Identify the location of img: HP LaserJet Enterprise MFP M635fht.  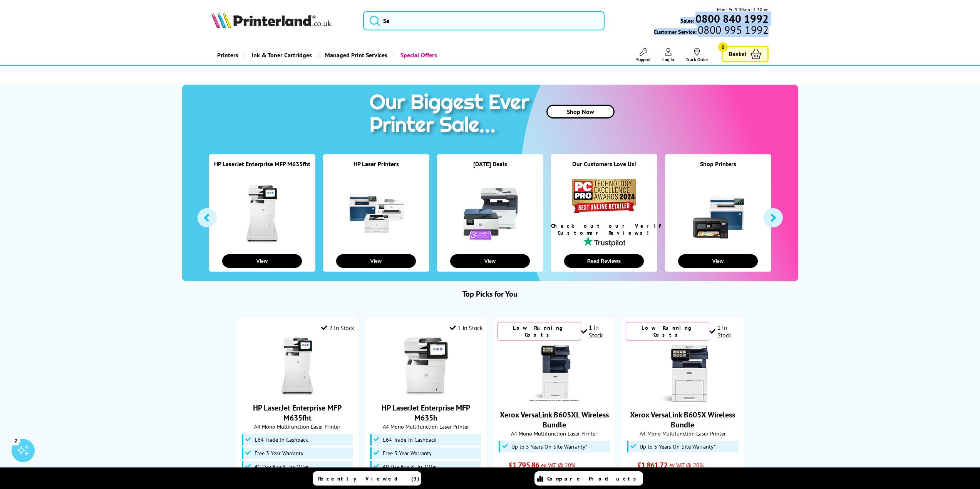
(297, 366).